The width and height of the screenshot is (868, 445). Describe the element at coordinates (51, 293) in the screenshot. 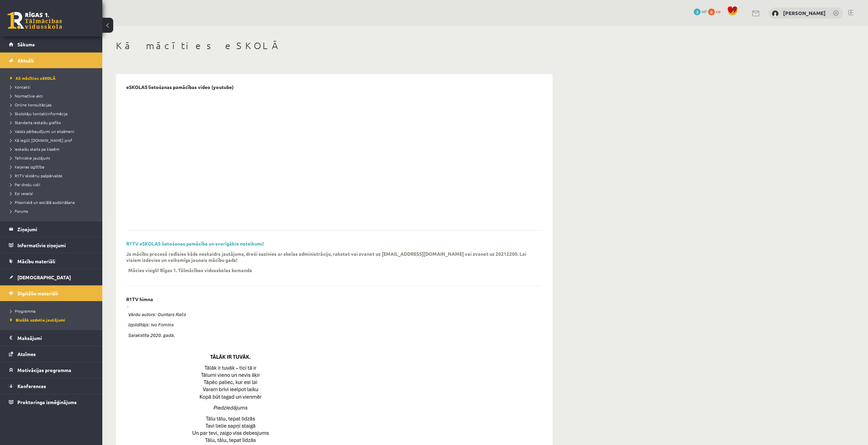

I see `a: Digitālie materiāli` at that location.